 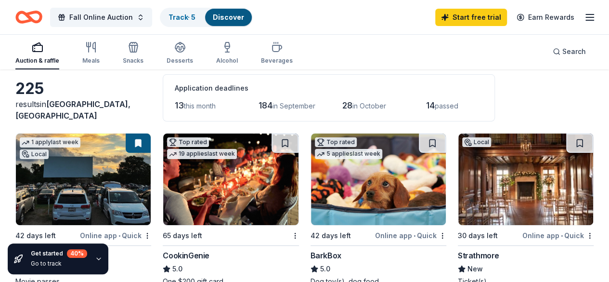 What do you see at coordinates (471, 17) in the screenshot?
I see `a: Start free trial` at bounding box center [471, 17].